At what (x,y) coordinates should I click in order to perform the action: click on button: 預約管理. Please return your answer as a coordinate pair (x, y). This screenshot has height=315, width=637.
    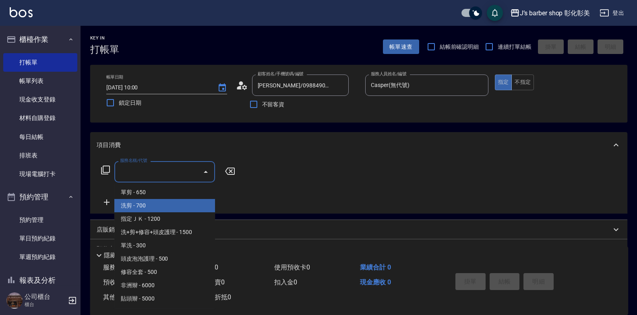
    Looking at the image, I should click on (40, 197).